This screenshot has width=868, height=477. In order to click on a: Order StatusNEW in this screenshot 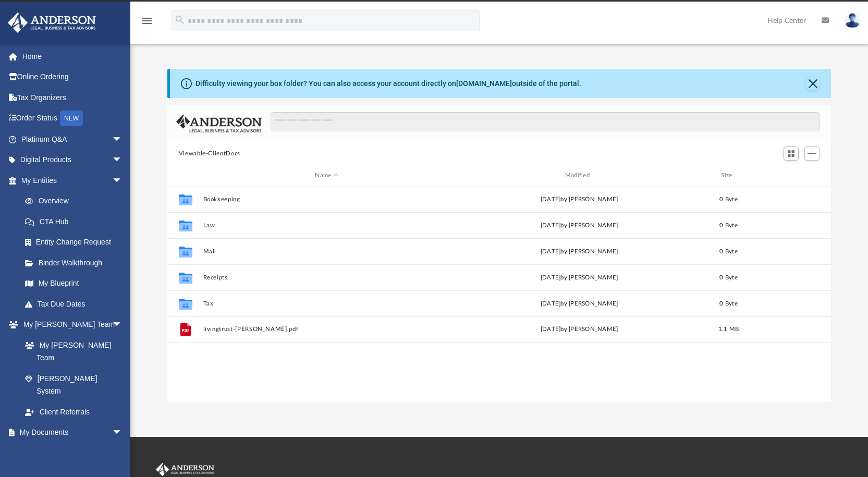, I will do `click(73, 118)`.